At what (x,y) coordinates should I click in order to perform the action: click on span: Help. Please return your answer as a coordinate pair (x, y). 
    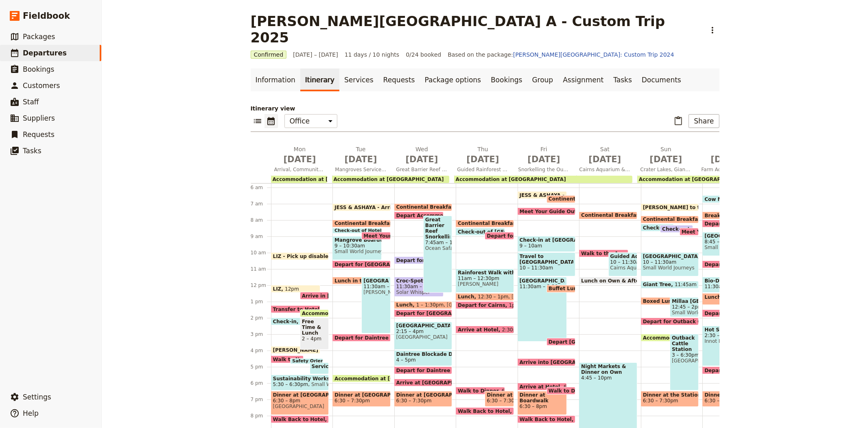
    Looking at the image, I should click on (30, 413).